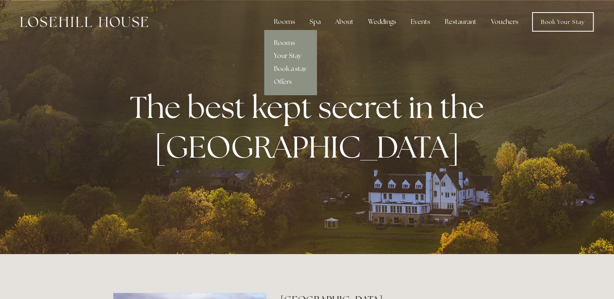  I want to click on a: Offers, so click(290, 82).